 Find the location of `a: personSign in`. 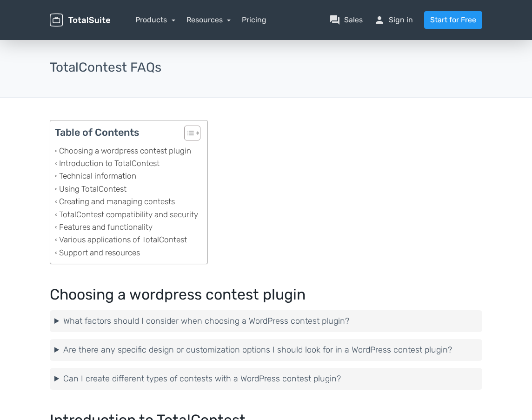

a: personSign in is located at coordinates (393, 20).